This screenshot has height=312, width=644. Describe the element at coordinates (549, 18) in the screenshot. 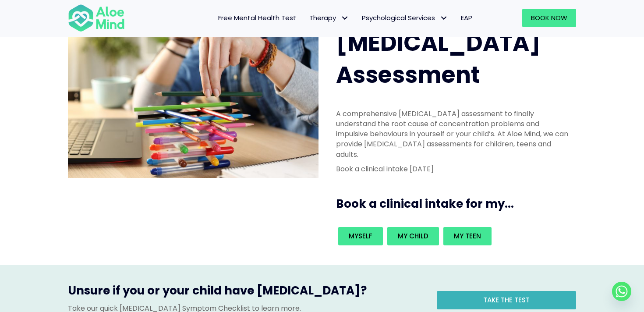

I see `a: Book Now` at that location.